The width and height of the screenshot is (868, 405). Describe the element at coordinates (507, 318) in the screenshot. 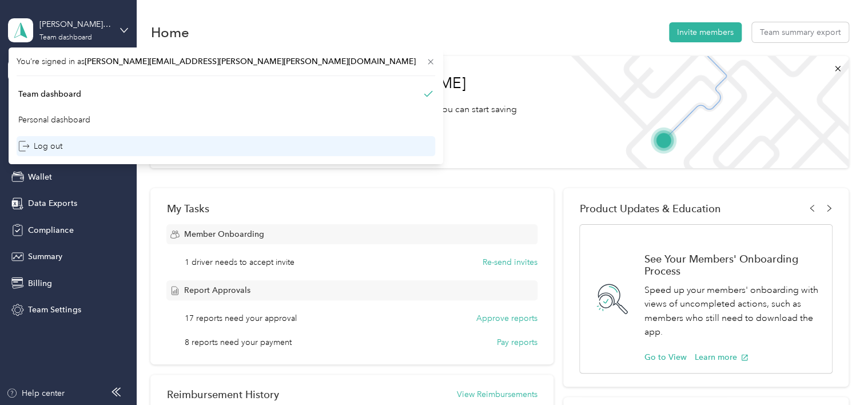

I see `button: Approve reports` at that location.